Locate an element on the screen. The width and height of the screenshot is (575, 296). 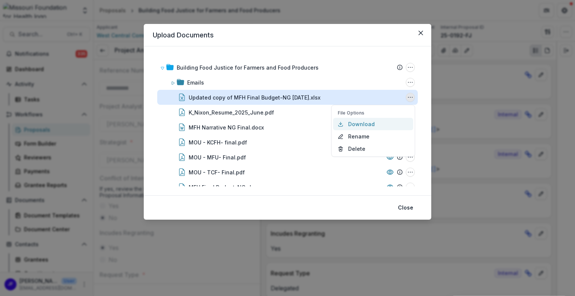
button: MFH Final Budget-NG.xlsx Options is located at coordinates (410, 187).